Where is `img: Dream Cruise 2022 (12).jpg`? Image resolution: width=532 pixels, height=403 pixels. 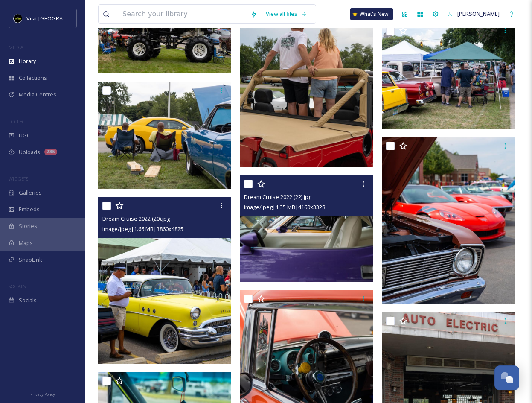
img: Dream Cruise 2022 (12).jpg is located at coordinates (449, 76).